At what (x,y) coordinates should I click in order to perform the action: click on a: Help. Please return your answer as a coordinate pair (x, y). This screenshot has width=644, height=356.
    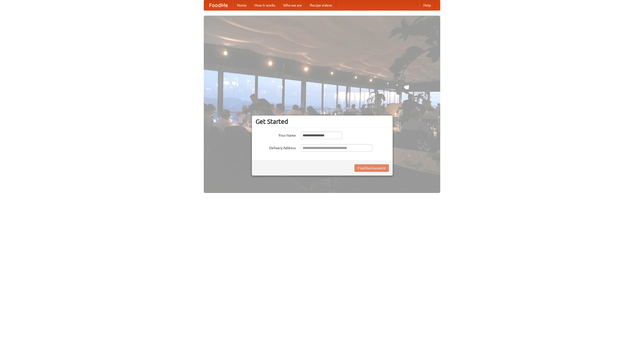
    Looking at the image, I should click on (427, 5).